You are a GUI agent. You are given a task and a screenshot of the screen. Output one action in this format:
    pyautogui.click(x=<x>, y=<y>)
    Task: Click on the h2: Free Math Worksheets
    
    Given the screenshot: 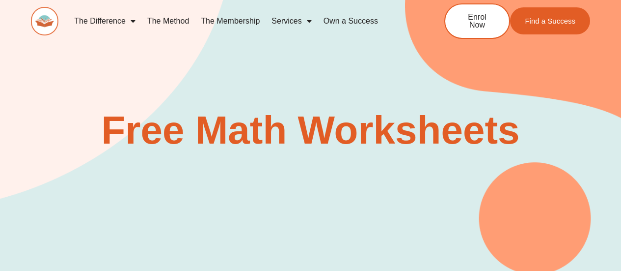 What is the action you would take?
    pyautogui.click(x=310, y=130)
    